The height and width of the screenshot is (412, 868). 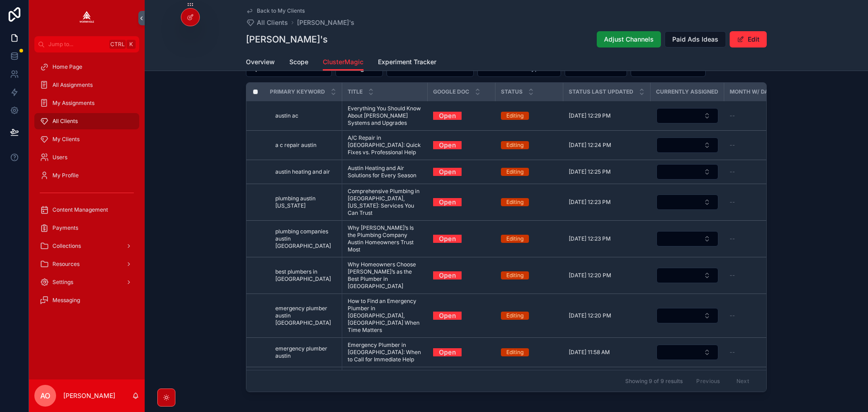 What do you see at coordinates (66, 264) in the screenshot?
I see `span: Resources` at bounding box center [66, 264].